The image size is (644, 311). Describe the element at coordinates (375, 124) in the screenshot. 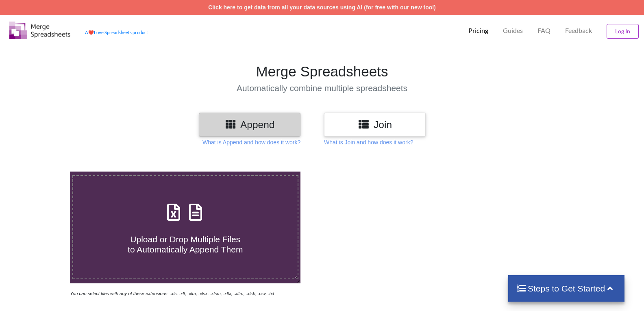

I see `h3: Join` at that location.